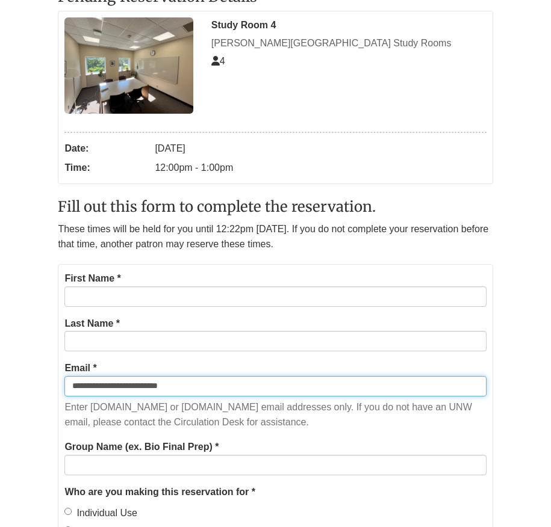 The height and width of the screenshot is (527, 551). Describe the element at coordinates (320, 168) in the screenshot. I see `dd: 12:00pm - 1:00pm` at that location.